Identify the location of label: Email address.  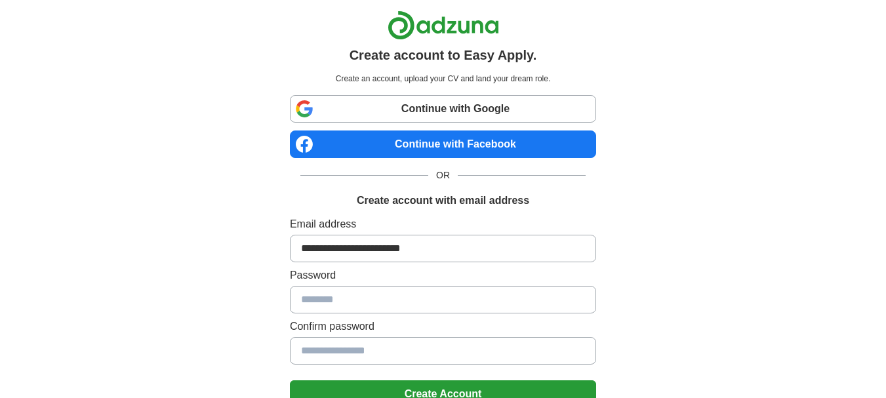
(442, 224).